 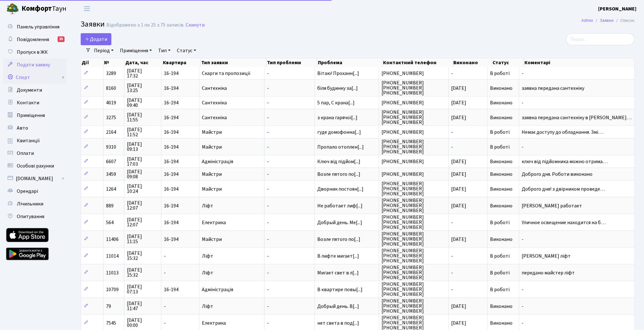 I want to click on span: 2164, so click(x=111, y=132).